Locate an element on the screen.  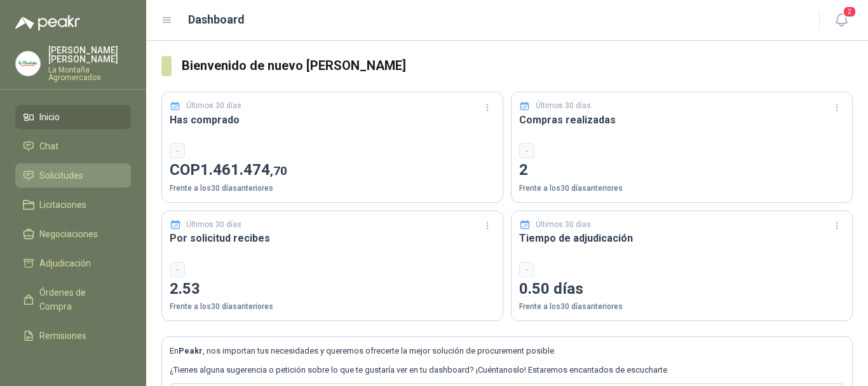
p: En , nos importan tus necesidades y queremos ofrecerte la mejor solución de procurement posible. is located at coordinates (507, 351).